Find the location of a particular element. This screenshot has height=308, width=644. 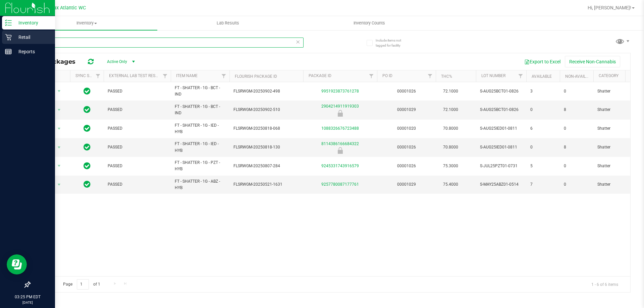

span: FLSRWGM-20250521-1631 is located at coordinates (266, 185).